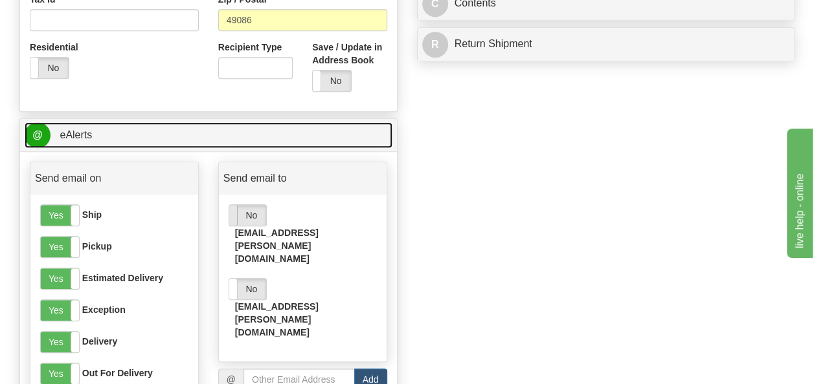 The width and height of the screenshot is (814, 384). What do you see at coordinates (104, 310) in the screenshot?
I see `label: Exception` at bounding box center [104, 310].